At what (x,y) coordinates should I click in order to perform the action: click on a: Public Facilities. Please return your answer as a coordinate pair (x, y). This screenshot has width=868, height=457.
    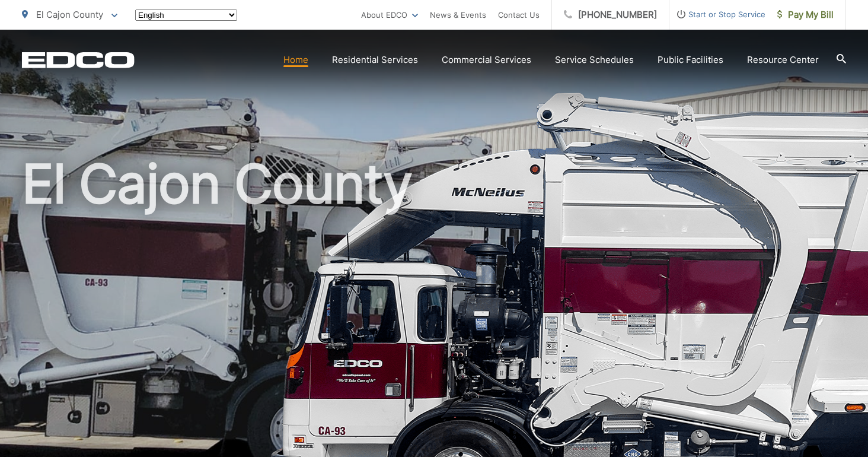
    Looking at the image, I should click on (690, 60).